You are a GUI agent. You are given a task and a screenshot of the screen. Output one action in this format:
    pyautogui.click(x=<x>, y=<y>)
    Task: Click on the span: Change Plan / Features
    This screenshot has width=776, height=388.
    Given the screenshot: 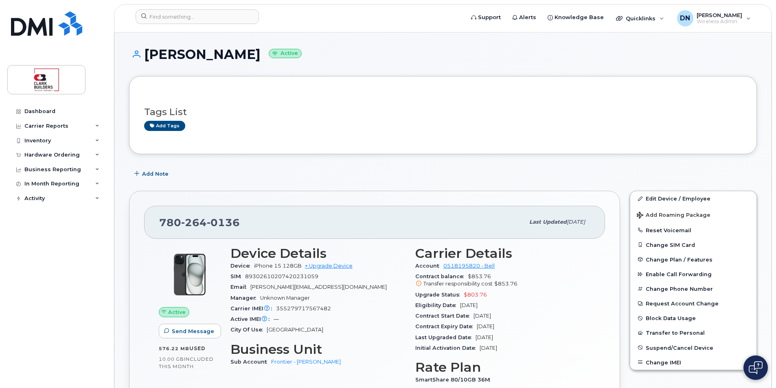 What is the action you would take?
    pyautogui.click(x=679, y=259)
    